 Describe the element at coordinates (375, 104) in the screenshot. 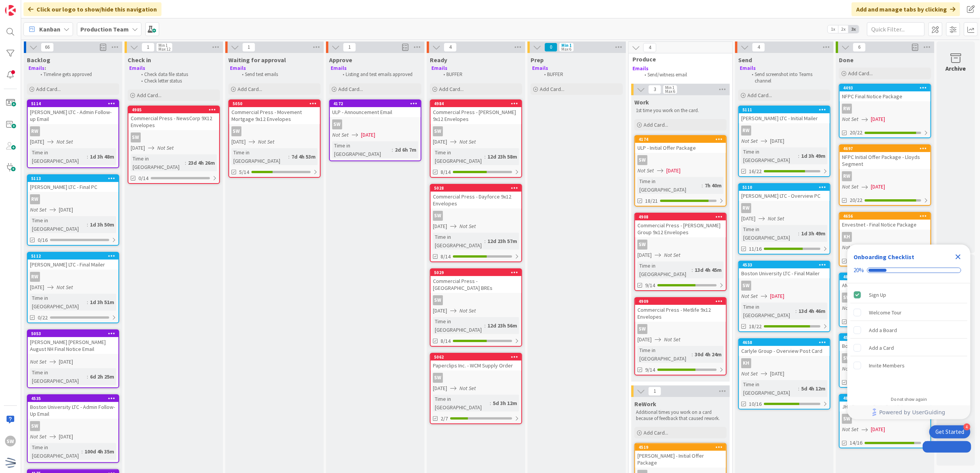

I see `div: 4172` at that location.